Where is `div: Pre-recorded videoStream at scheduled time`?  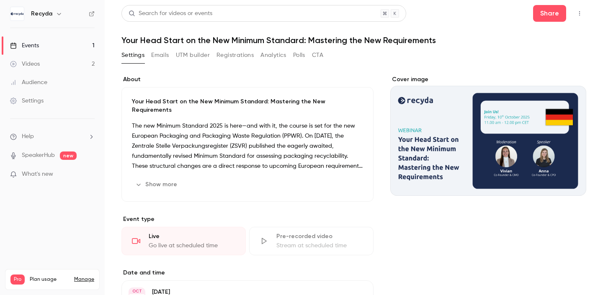 div: Pre-recorded videoStream at scheduled time is located at coordinates (311, 241).